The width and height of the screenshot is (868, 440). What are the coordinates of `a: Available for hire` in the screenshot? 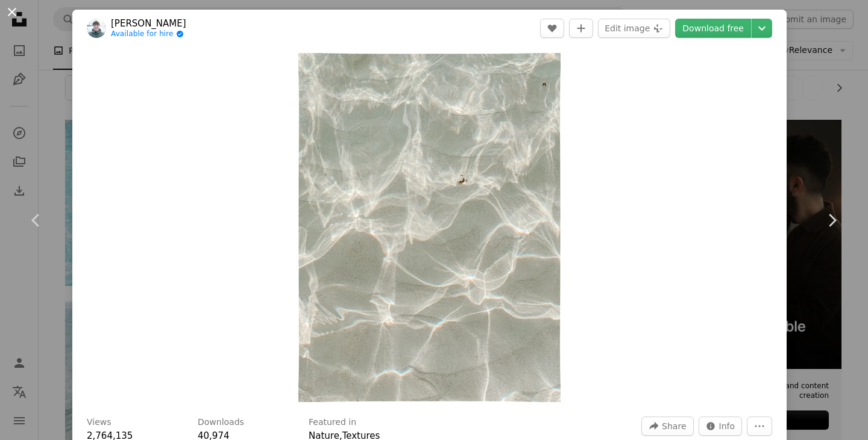 It's located at (148, 35).